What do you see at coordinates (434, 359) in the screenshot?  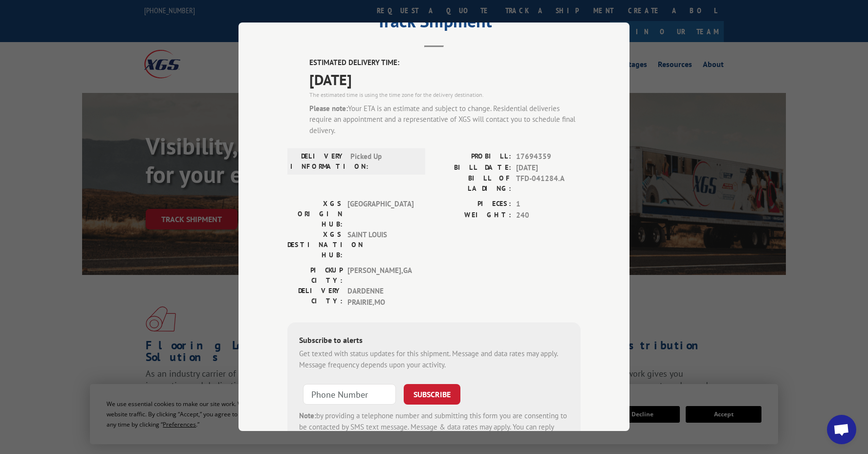 I see `div: Get texted with status updates for this shipment. Message and data rates may apply. Message frequ...` at bounding box center [434, 359].